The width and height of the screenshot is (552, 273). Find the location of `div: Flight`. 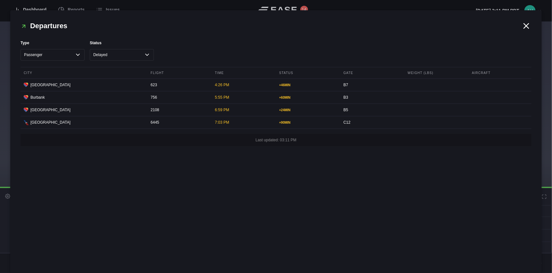

div: Flight is located at coordinates (179, 73).